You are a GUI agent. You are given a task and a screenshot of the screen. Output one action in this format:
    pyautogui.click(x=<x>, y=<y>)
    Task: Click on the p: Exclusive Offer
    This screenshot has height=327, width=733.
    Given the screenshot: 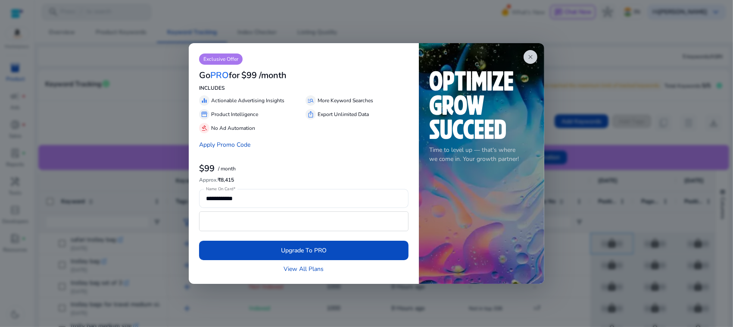 What is the action you would take?
    pyautogui.click(x=221, y=59)
    